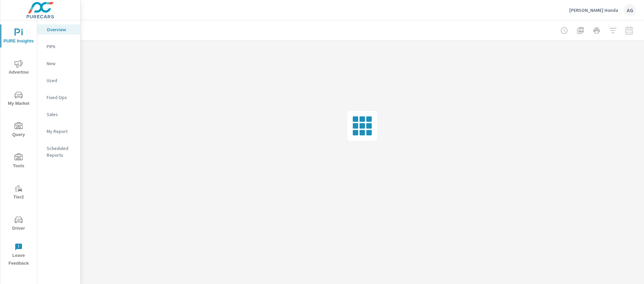 The image size is (644, 284). Describe the element at coordinates (60, 114) in the screenshot. I see `p: Sales` at that location.